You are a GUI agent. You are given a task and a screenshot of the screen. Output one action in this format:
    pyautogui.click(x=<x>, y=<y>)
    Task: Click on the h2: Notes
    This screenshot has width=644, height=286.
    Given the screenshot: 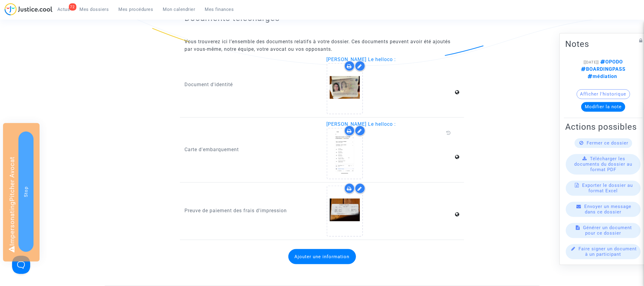 What is the action you would take?
    pyautogui.click(x=603, y=44)
    